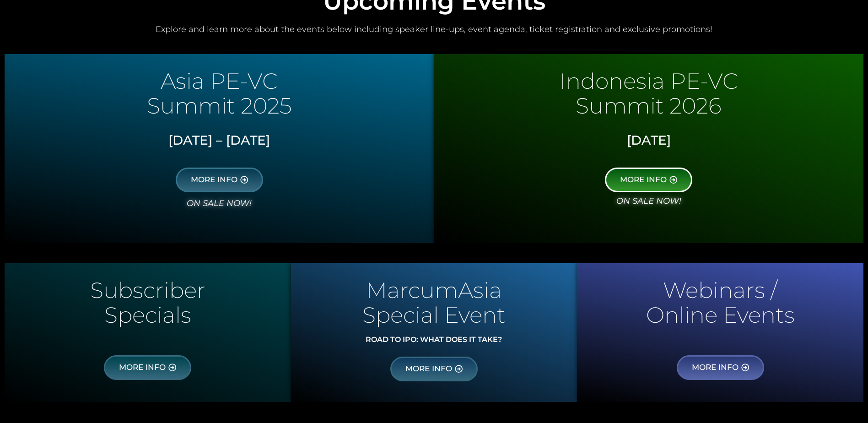 This screenshot has width=868, height=423. Describe the element at coordinates (721, 291) in the screenshot. I see `p: Webinars /` at that location.